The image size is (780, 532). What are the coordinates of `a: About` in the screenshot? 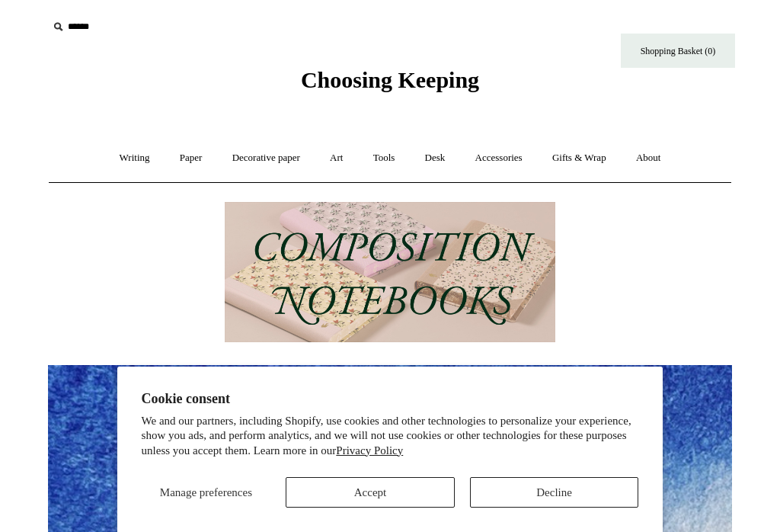 It's located at (648, 158).